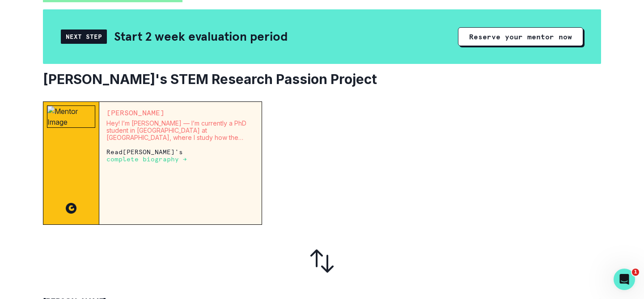 The image size is (644, 299). Describe the element at coordinates (147, 159) in the screenshot. I see `a: complete biography →` at that location.